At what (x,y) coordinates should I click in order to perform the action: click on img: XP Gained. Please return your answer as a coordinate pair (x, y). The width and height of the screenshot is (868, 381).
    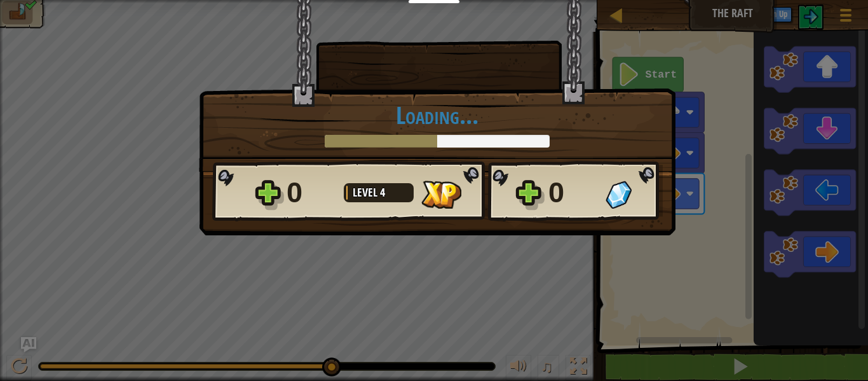
    Looking at the image, I should click on (441, 195).